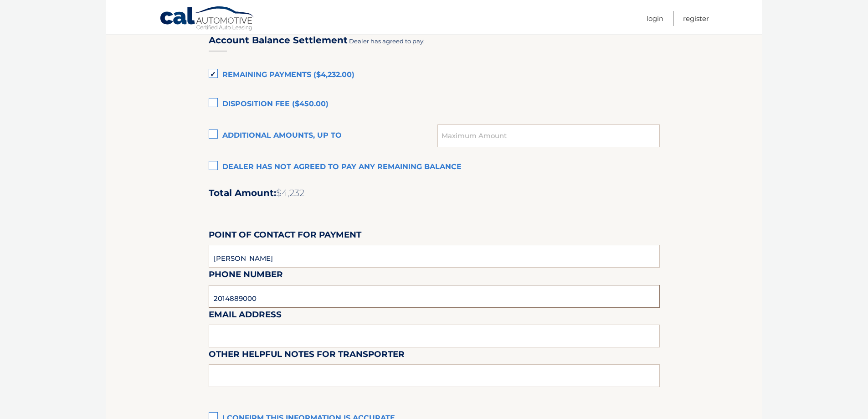 Image resolution: width=868 pixels, height=419 pixels. Describe the element at coordinates (323, 136) in the screenshot. I see `label: Additional amounts, up to` at that location.